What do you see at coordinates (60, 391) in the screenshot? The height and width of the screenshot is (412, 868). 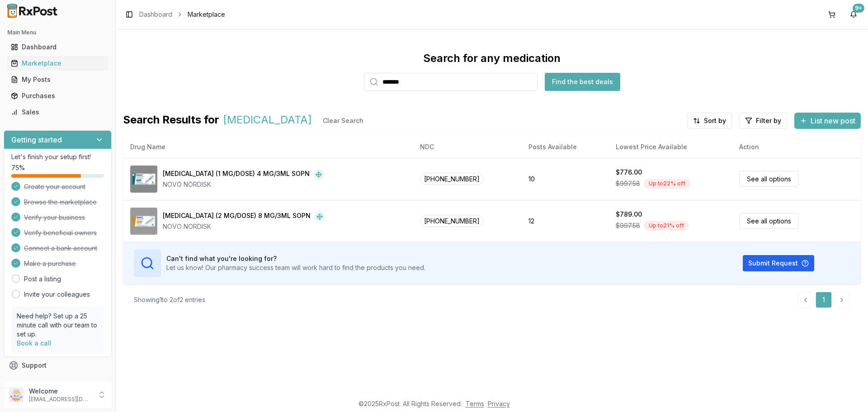 I see `p: Welcome` at bounding box center [60, 391].